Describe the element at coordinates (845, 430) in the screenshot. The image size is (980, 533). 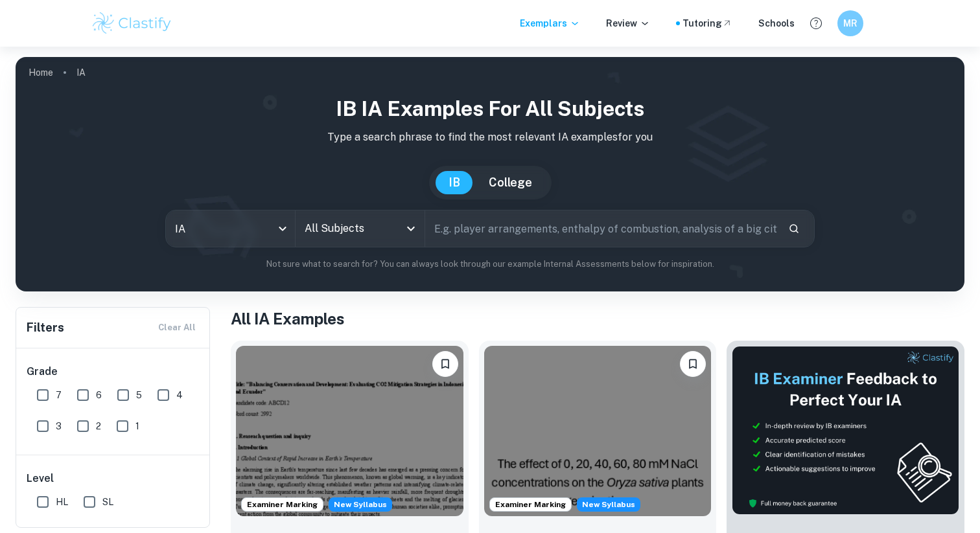
I see `img: Thumbnail` at that location.